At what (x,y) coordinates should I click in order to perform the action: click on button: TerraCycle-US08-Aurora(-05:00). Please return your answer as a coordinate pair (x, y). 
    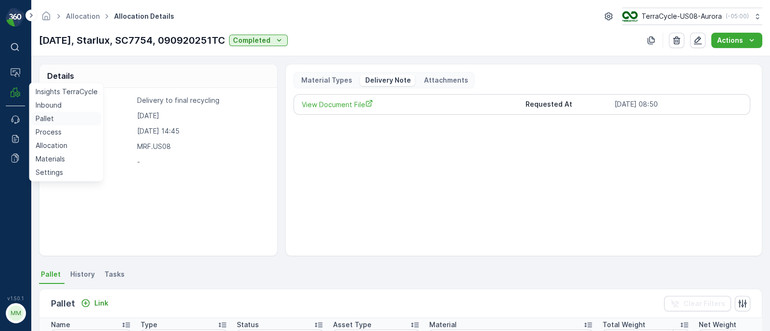
    Looking at the image, I should click on (692, 16).